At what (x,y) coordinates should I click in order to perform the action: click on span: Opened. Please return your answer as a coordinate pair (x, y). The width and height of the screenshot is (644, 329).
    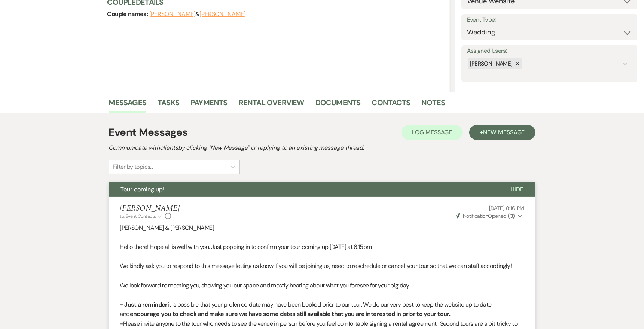
    Looking at the image, I should click on (486, 216).